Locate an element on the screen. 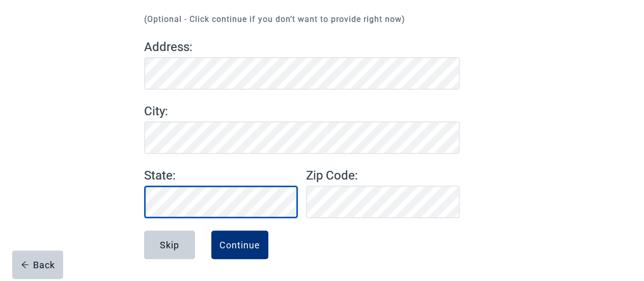 The height and width of the screenshot is (281, 644). label: State : is located at coordinates (221, 175).